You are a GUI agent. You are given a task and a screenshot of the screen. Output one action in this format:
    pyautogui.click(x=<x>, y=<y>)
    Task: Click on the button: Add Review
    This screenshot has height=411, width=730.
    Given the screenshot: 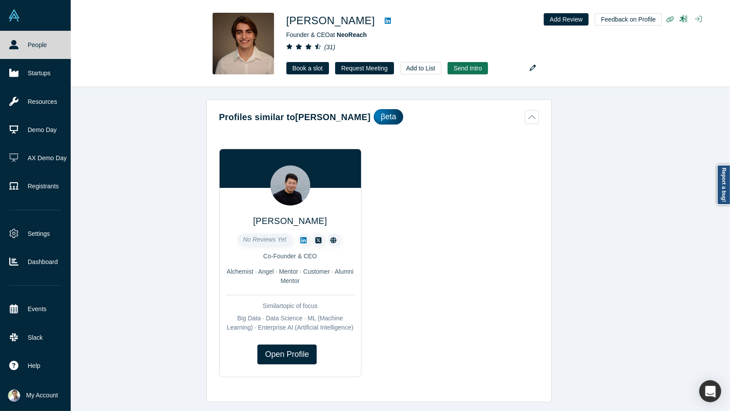 What is the action you would take?
    pyautogui.click(x=567, y=19)
    